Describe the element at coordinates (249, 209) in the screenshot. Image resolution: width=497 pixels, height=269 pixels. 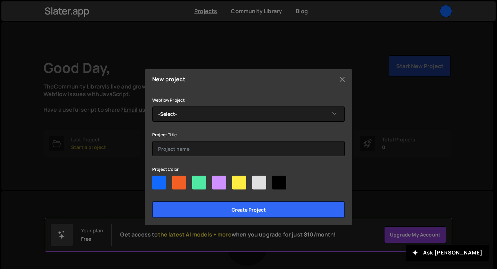
I see `input: Create project` at that location.